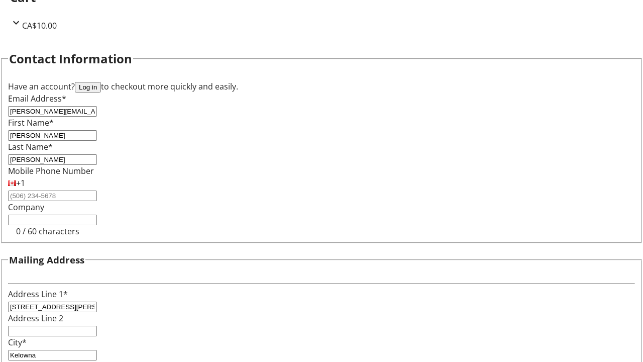 The height and width of the screenshot is (362, 643). Describe the element at coordinates (47, 260) in the screenshot. I see `h3: Mailing Address` at that location.